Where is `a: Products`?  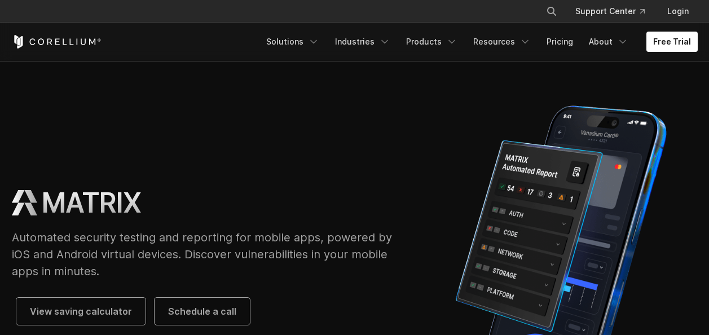 a: Products is located at coordinates (431, 42).